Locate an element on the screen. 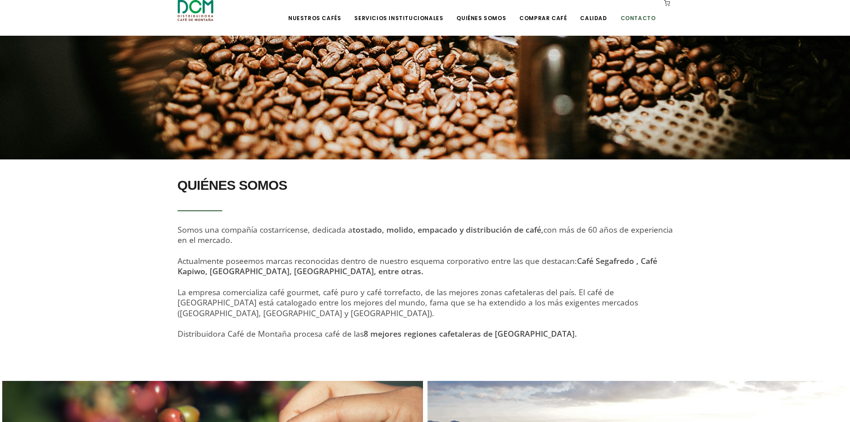 The image size is (850, 422). h2: QUIÉNES SOMOS is located at coordinates (425, 185).